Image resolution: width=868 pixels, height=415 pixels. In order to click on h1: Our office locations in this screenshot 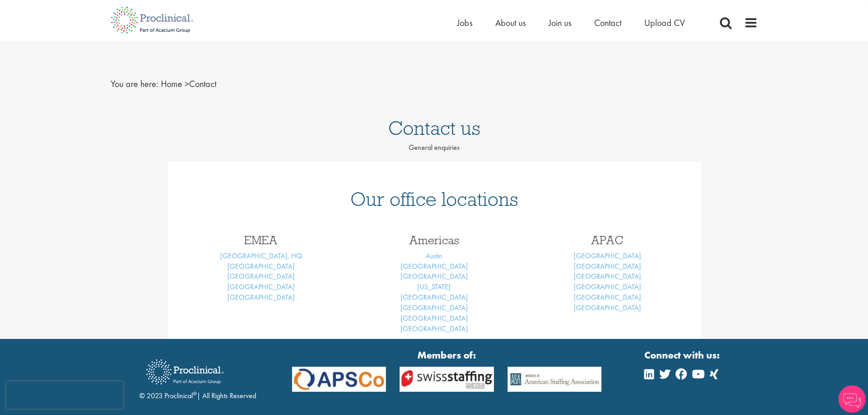, I will do `click(434, 199)`.